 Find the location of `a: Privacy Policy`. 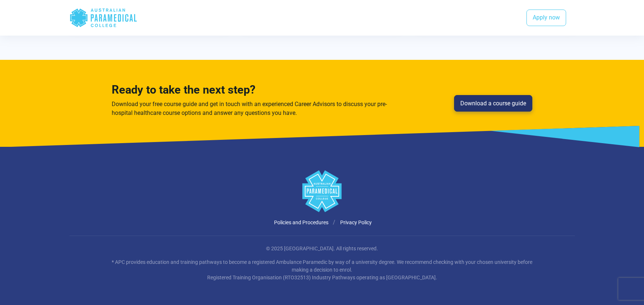

a: Privacy Policy is located at coordinates (356, 223).